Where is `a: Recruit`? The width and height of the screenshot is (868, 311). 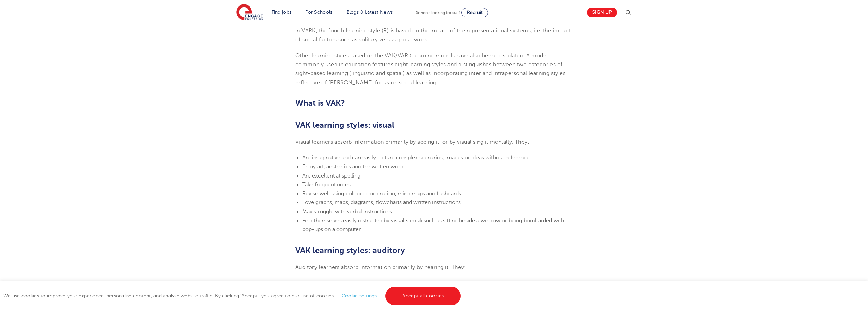
a: Recruit is located at coordinates (475, 13).